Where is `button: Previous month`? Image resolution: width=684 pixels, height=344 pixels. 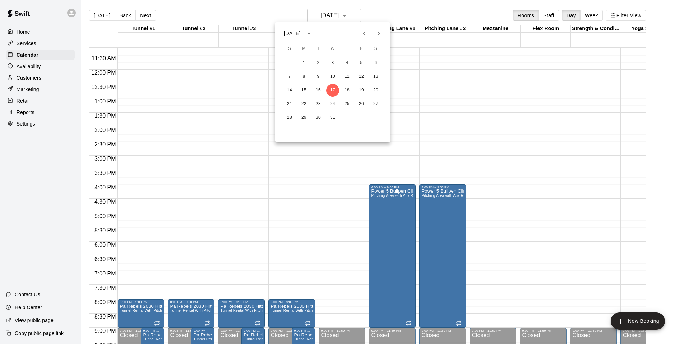
button: Previous month is located at coordinates (364, 33).